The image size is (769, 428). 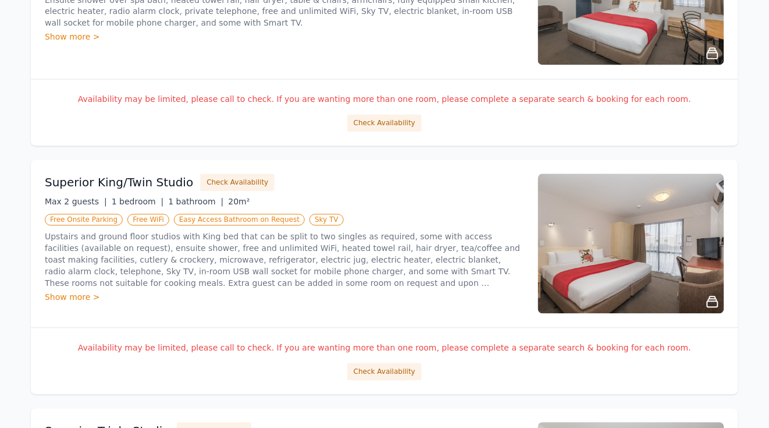 I want to click on p: Upstairs and ground floor studios with King bed that can be split to two singles as required, som..., so click(x=285, y=260).